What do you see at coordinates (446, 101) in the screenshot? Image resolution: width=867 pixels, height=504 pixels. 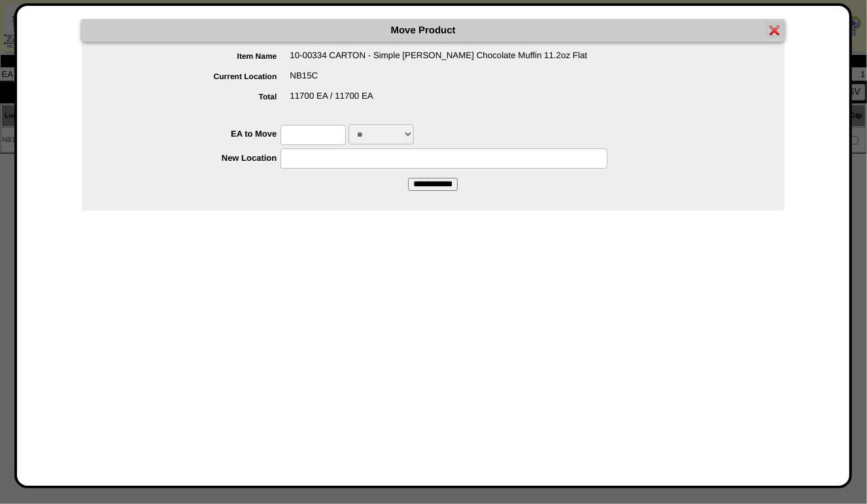 I see `div: 11700 EA / 11700 EA` at bounding box center [446, 101].